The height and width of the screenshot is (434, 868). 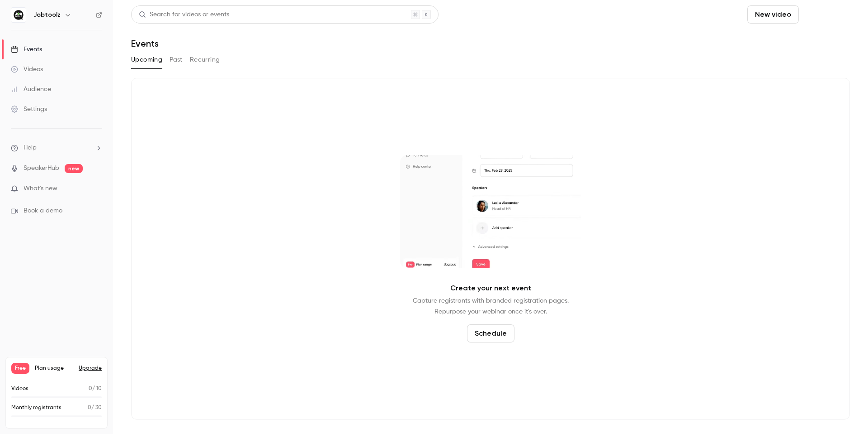 What do you see at coordinates (95, 388) in the screenshot?
I see `p: / 10` at bounding box center [95, 388].